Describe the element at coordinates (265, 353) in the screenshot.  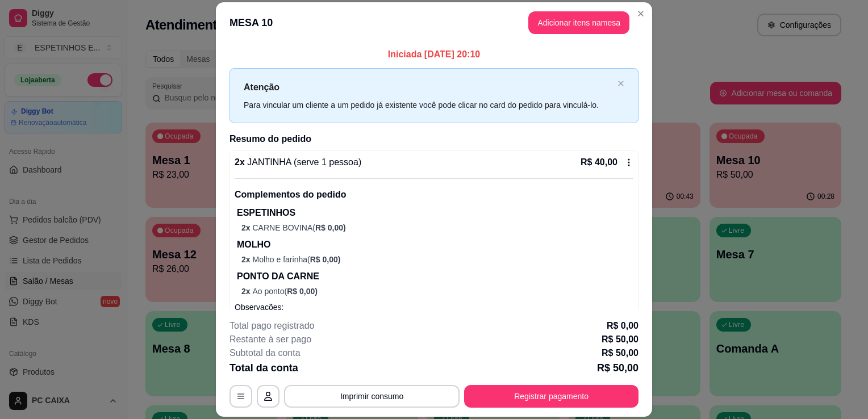
I see `p: Subtotal da conta` at that location.